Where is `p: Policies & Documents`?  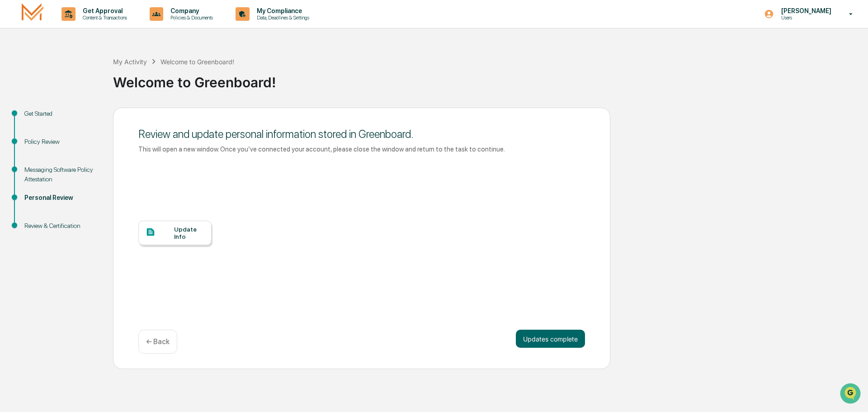
p: Policies & Documents is located at coordinates (190, 18).